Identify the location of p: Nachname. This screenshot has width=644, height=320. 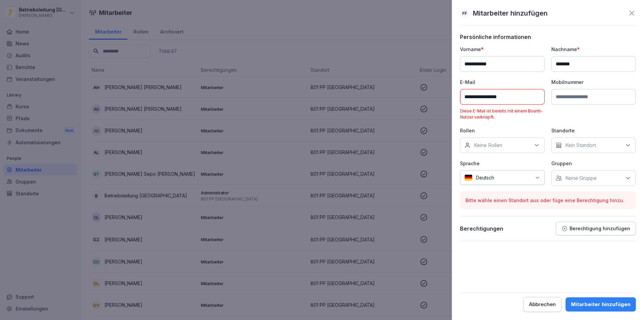
(593, 49).